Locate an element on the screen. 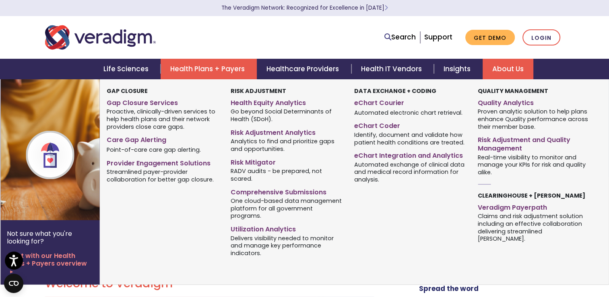  a: Risk Adjustment Analytics is located at coordinates (286, 131).